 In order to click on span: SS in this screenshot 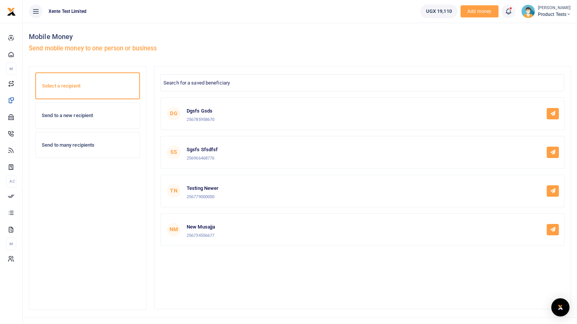, I will do `click(174, 152)`.